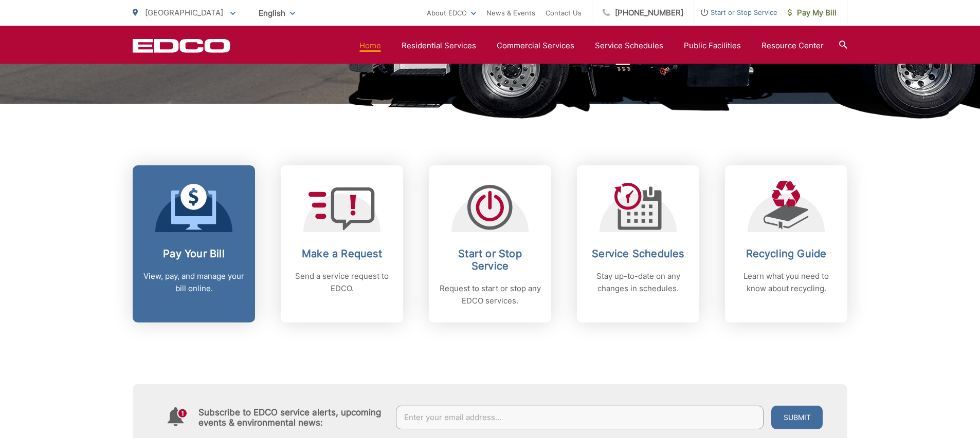  Describe the element at coordinates (438, 46) in the screenshot. I see `a: Residential Services` at that location.